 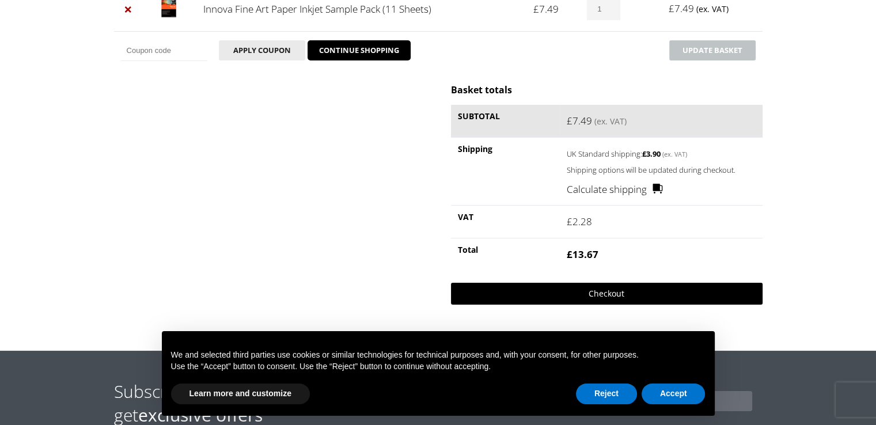 What do you see at coordinates (606, 394) in the screenshot?
I see `button: Reject` at bounding box center [606, 394].